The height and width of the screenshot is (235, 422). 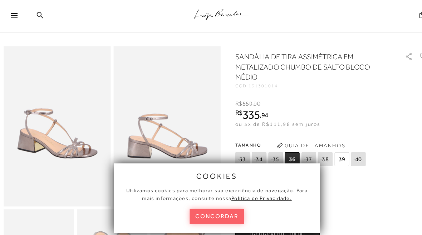 What do you see at coordinates (410, 16) in the screenshot?
I see `button: 0` at bounding box center [410, 16].